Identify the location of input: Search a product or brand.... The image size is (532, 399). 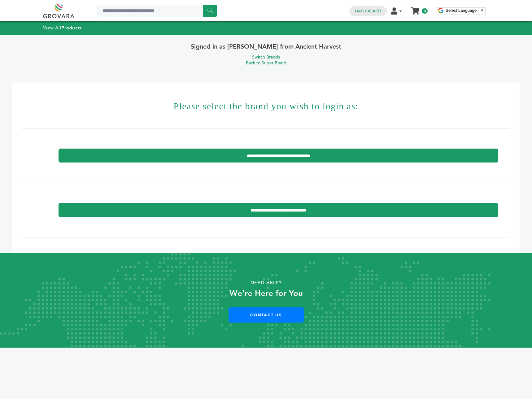
(157, 11).